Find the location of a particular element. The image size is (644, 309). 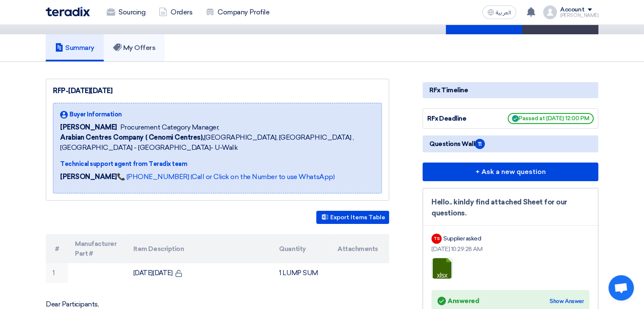

h5: My Offers is located at coordinates (134, 48).